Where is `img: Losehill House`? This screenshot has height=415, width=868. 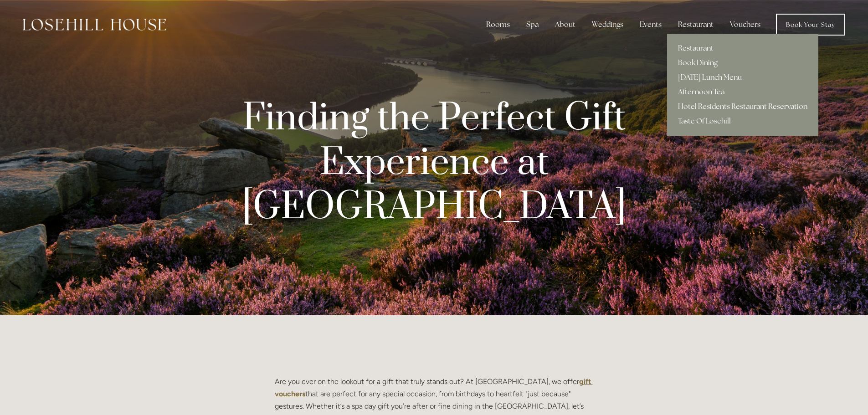 img: Losehill House is located at coordinates (94, 25).